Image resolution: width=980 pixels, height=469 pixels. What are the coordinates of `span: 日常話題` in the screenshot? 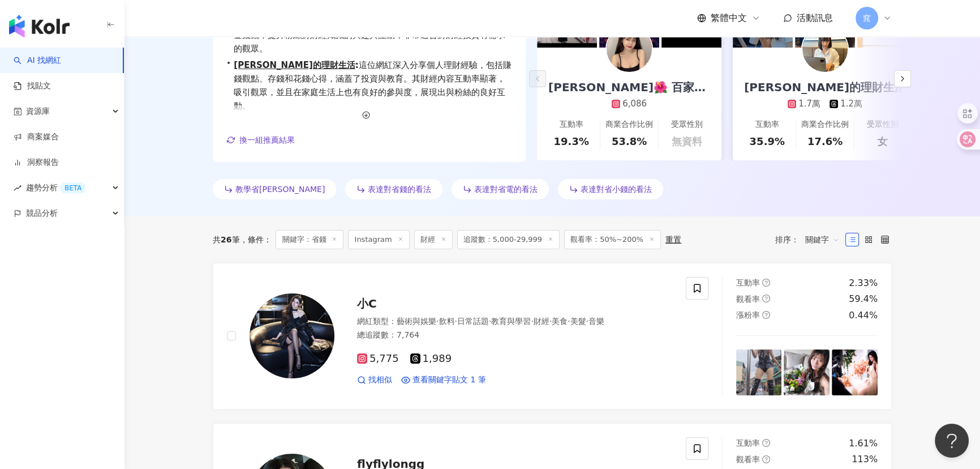 It's located at (473, 321).